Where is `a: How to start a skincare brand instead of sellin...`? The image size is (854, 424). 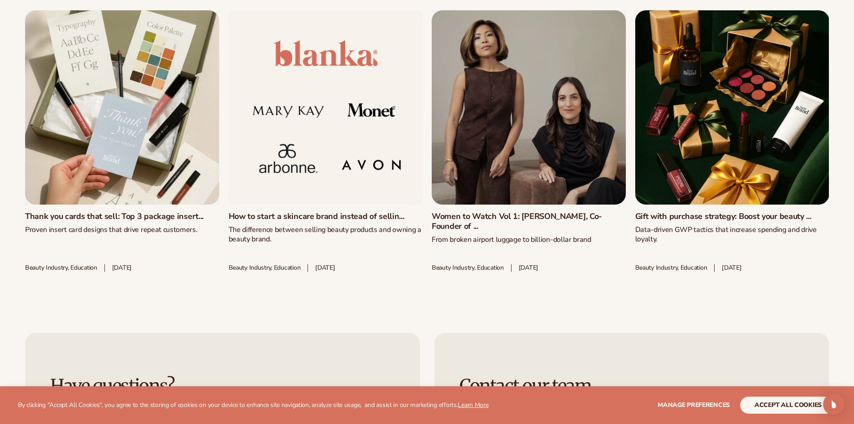
a: How to start a skincare brand instead of sellin... is located at coordinates (326, 217).